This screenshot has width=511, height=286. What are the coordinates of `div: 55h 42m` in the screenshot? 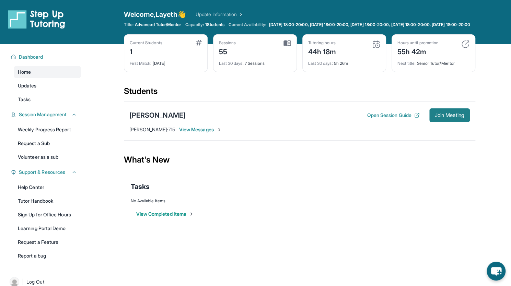 It's located at (418, 51).